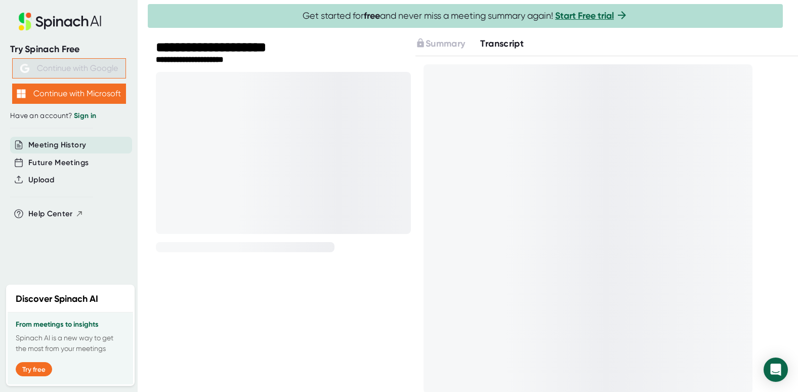 Image resolution: width=798 pixels, height=392 pixels. I want to click on div: Upgrade to access, so click(448, 44).